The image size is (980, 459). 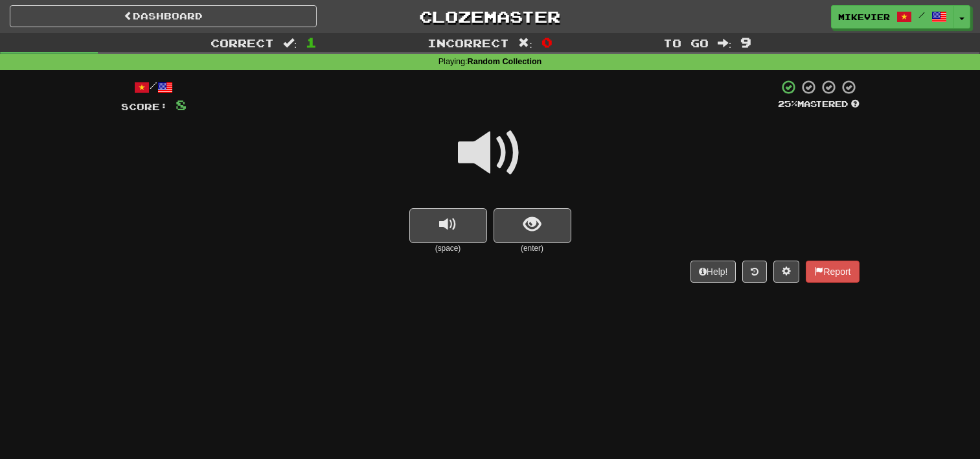 What do you see at coordinates (243, 43) in the screenshot?
I see `span: Correct` at bounding box center [243, 43].